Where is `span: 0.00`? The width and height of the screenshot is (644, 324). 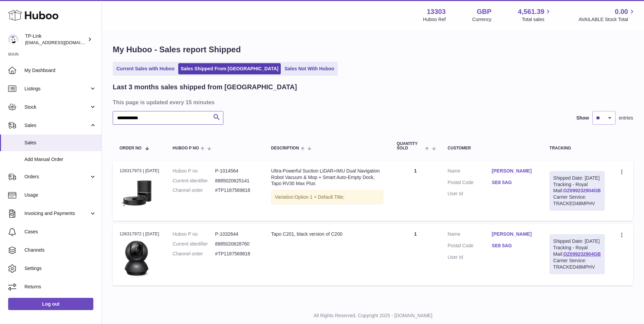 span: 0.00 is located at coordinates (621, 12).